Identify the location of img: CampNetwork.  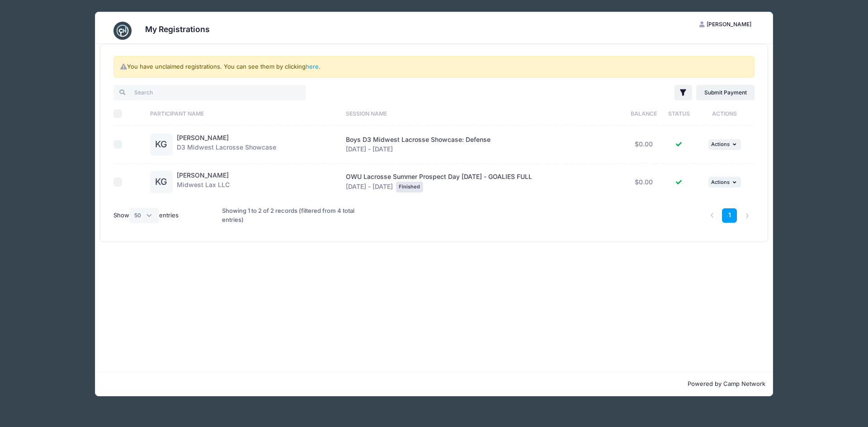
(122, 31).